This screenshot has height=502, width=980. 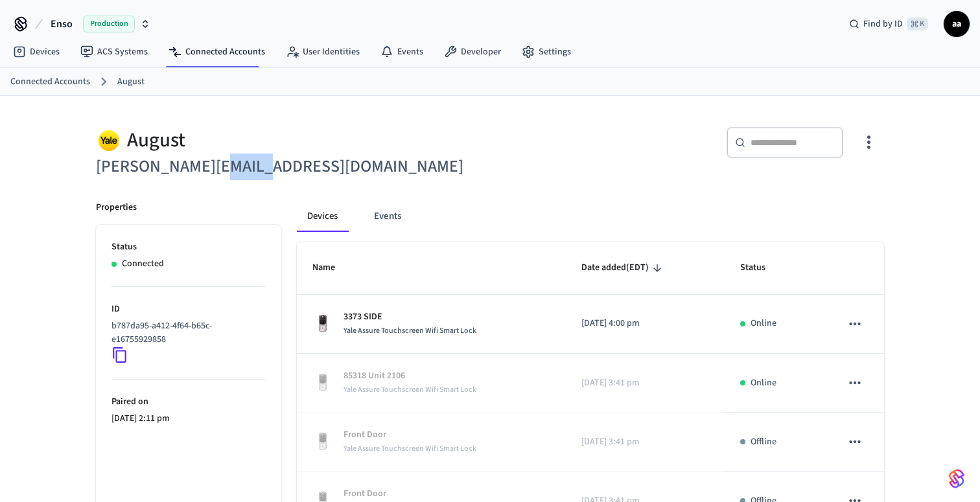 What do you see at coordinates (189, 309) in the screenshot?
I see `p: ID` at bounding box center [189, 309].